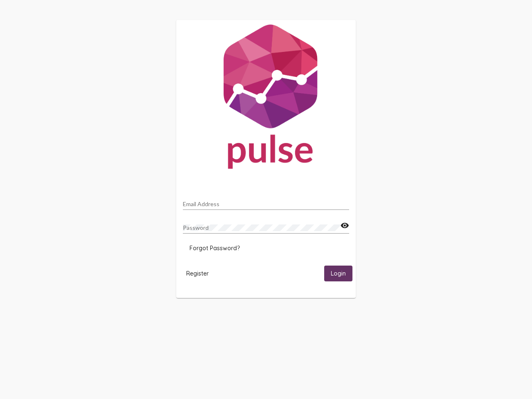 This screenshot has height=399, width=532. What do you see at coordinates (215, 248) in the screenshot?
I see `button: Forgot Password?` at bounding box center [215, 248].